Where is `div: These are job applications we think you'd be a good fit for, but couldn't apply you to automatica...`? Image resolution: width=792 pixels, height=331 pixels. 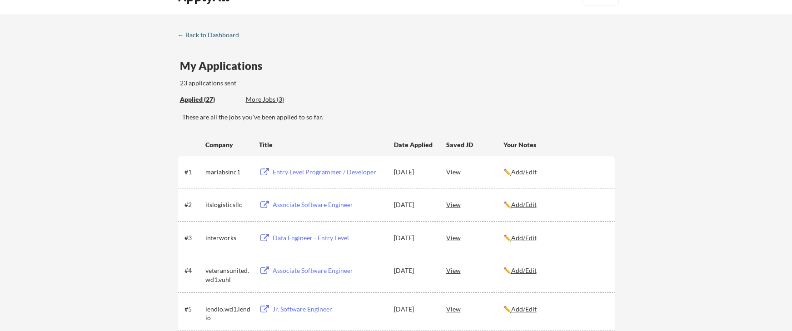
div: These are job applications we think you'd be a good fit for, but couldn't apply you to automatica... is located at coordinates (279, 99).